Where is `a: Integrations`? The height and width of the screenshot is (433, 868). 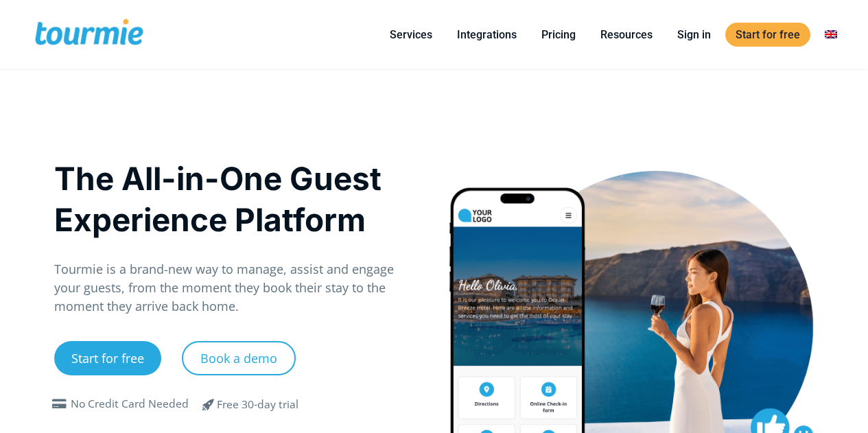 a: Integrations is located at coordinates (487, 34).